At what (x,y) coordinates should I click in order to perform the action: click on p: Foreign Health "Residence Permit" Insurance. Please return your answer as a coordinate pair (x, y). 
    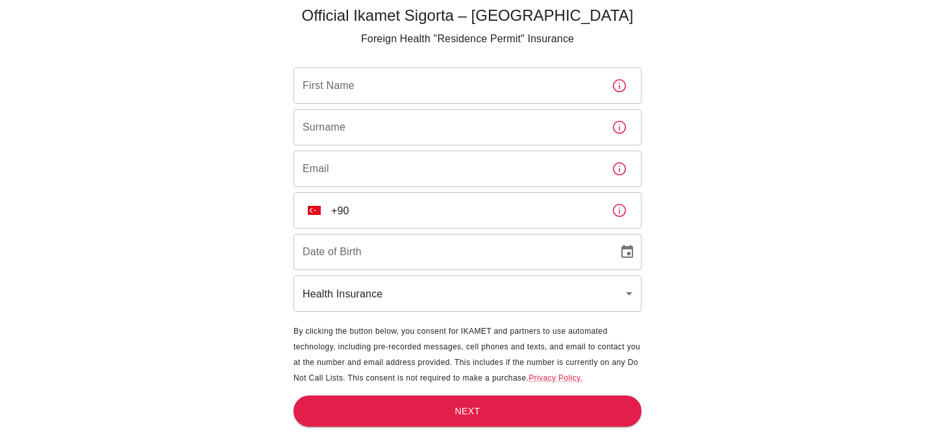
    Looking at the image, I should click on (467, 39).